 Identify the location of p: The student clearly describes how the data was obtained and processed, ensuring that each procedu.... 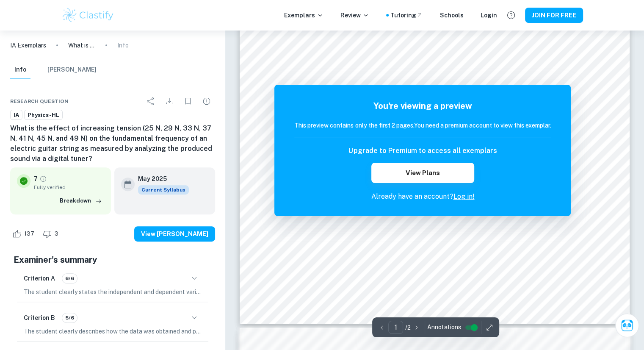
(112, 331).